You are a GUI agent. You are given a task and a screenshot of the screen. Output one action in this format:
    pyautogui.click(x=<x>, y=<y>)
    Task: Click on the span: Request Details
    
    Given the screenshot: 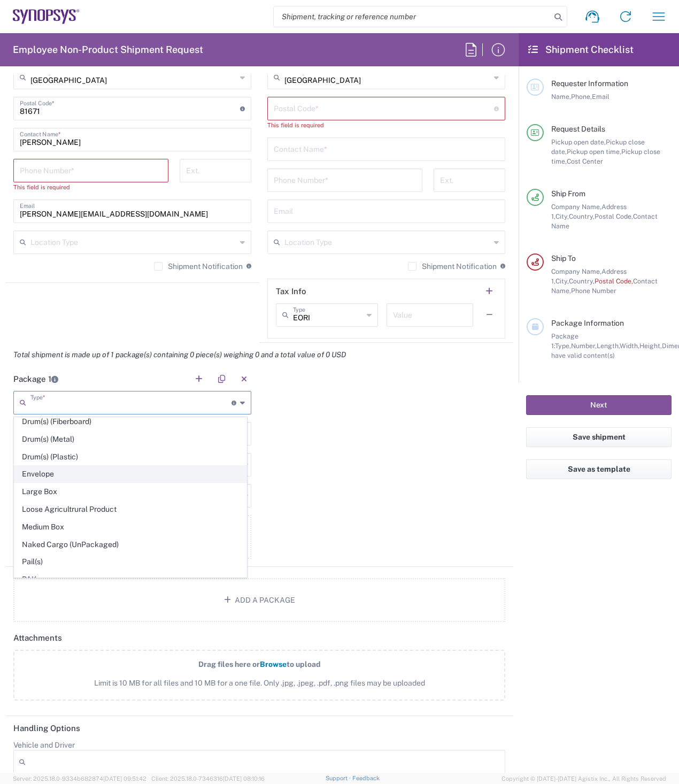 What is the action you would take?
    pyautogui.click(x=578, y=129)
    